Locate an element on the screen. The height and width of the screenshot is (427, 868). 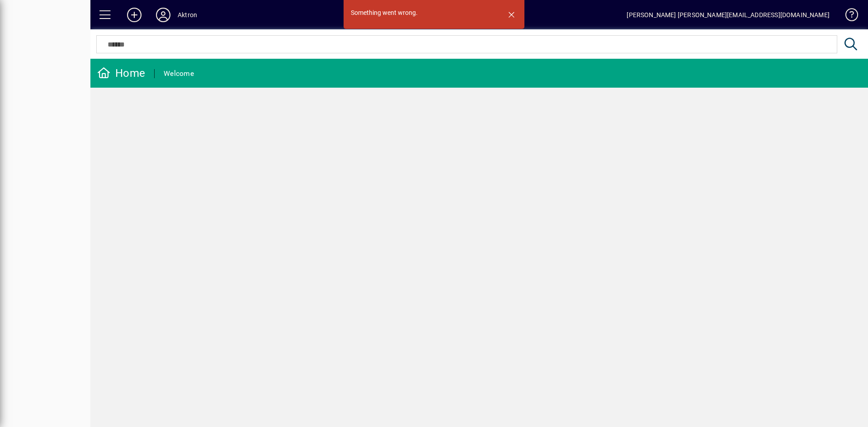
div: Aktron is located at coordinates (187, 15).